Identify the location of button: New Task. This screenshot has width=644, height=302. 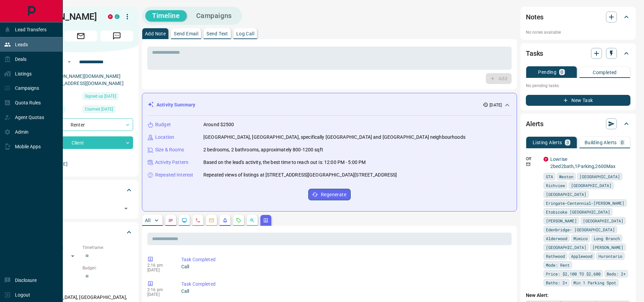
(578, 100).